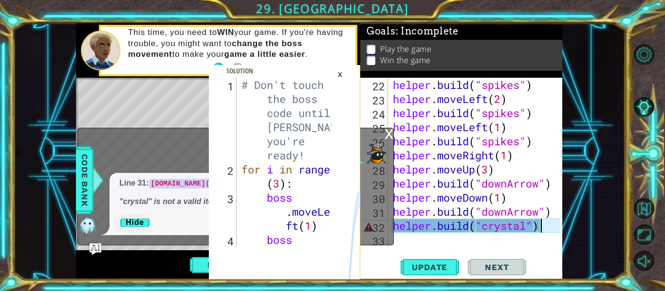 The width and height of the screenshot is (665, 291). What do you see at coordinates (85, 181) in the screenshot?
I see `span: Code Bank` at bounding box center [85, 181].